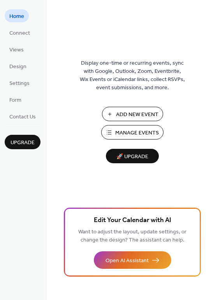 Image resolution: width=218 pixels, height=300 pixels. Describe the element at coordinates (23, 142) in the screenshot. I see `button: Upgrade` at that location.